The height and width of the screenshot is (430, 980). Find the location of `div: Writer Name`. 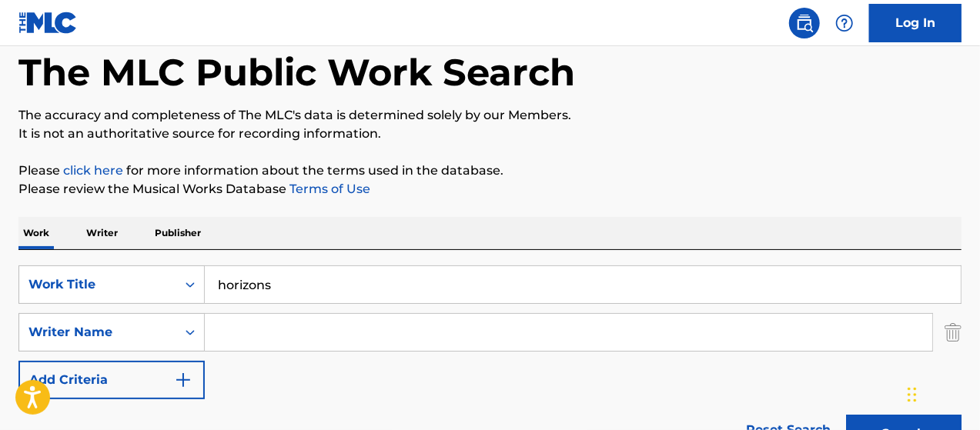

div: Writer Name is located at coordinates (97, 333).